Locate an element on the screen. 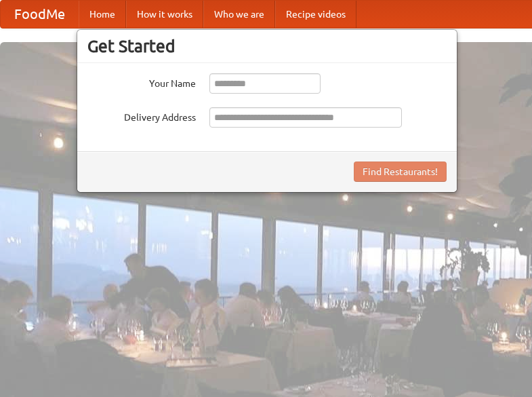 The width and height of the screenshot is (532, 397). a: Home is located at coordinates (102, 14).